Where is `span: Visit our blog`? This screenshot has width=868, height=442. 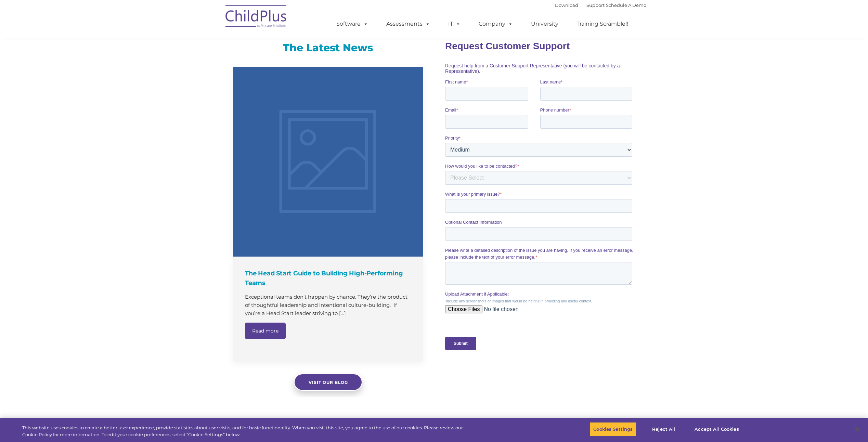
span: Visit our blog is located at coordinates (328, 382).